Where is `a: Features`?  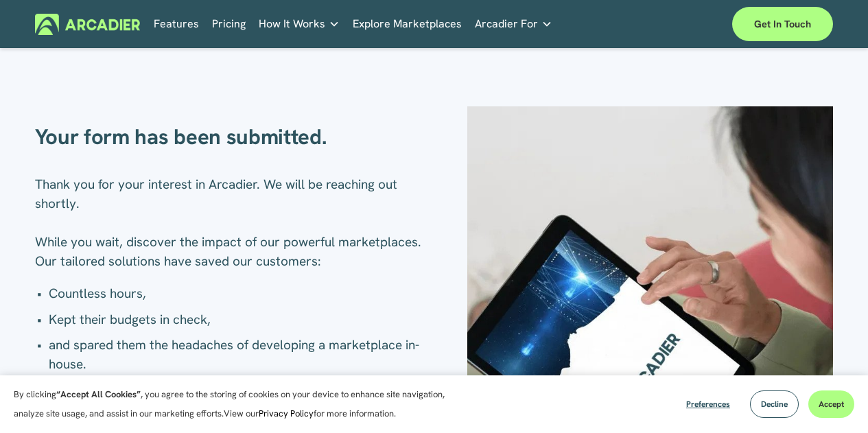 a: Features is located at coordinates (176, 24).